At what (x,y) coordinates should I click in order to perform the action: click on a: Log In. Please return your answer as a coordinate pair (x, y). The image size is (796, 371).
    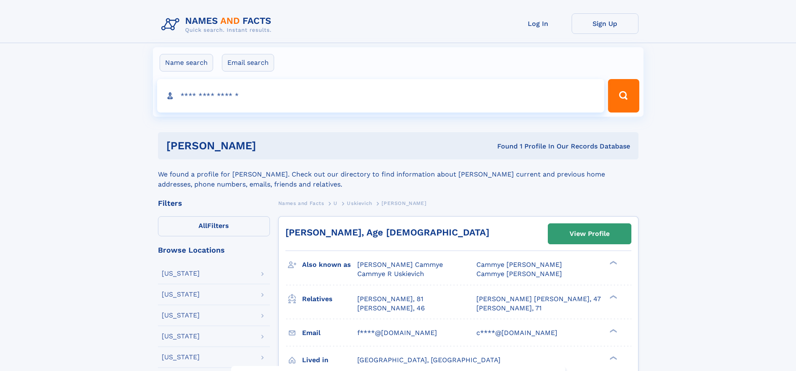
    Looking at the image, I should click on (538, 23).